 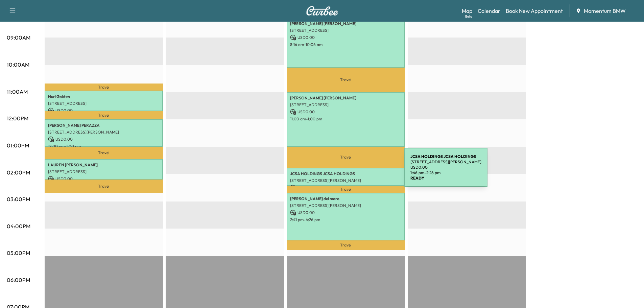 What do you see at coordinates (18, 172) in the screenshot?
I see `p: 02:00PM` at bounding box center [18, 172].